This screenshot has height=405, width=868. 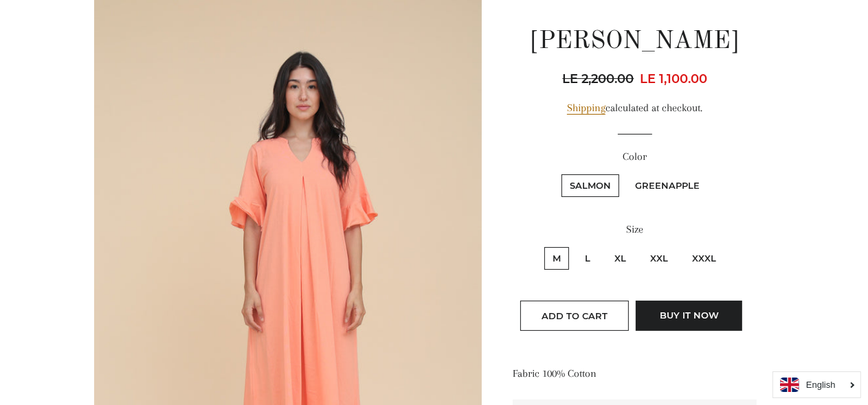 I want to click on div: calculated at checkout., so click(x=634, y=108).